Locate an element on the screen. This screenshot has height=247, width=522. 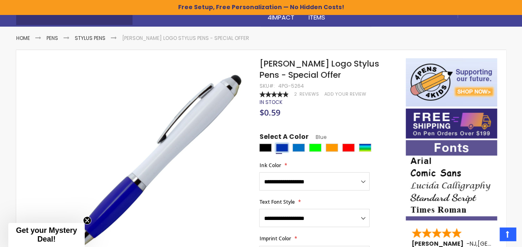
a: 2 Reviews is located at coordinates (307, 94).